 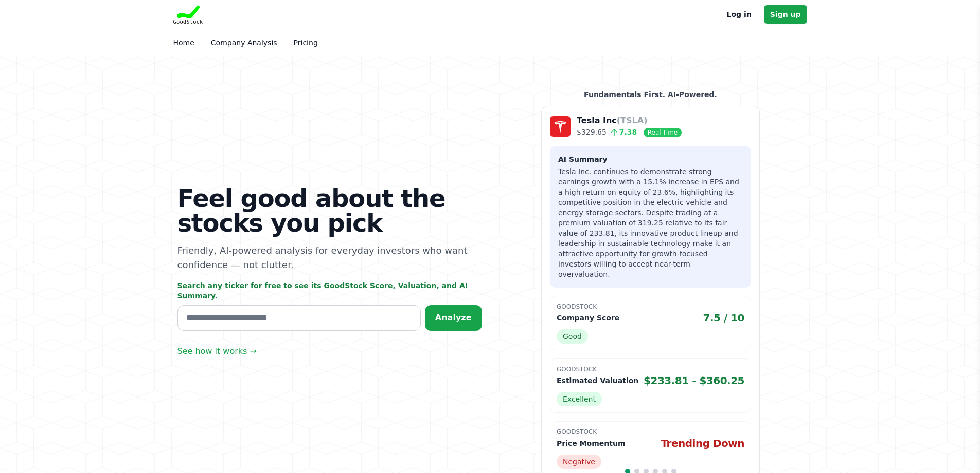 I want to click on a: Pricing, so click(x=305, y=42).